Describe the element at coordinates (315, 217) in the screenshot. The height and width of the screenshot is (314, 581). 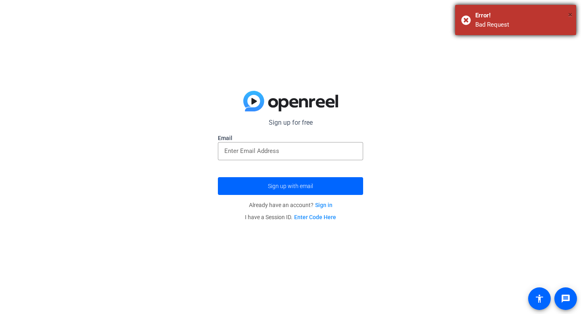
I see `a: Enter Code Here` at that location.